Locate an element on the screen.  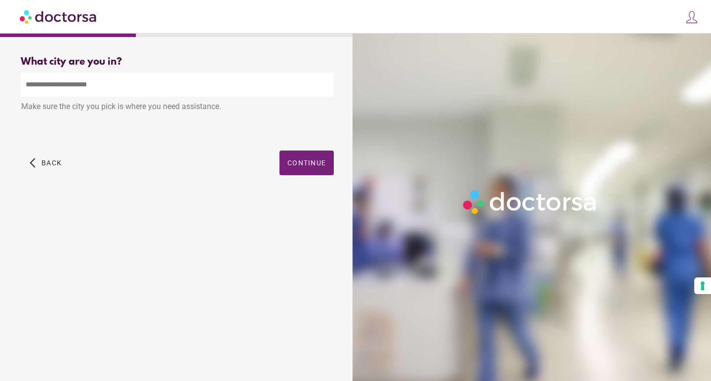
img: Logo-Doctorsa-trans-White-partial-flat.png is located at coordinates (530, 202).